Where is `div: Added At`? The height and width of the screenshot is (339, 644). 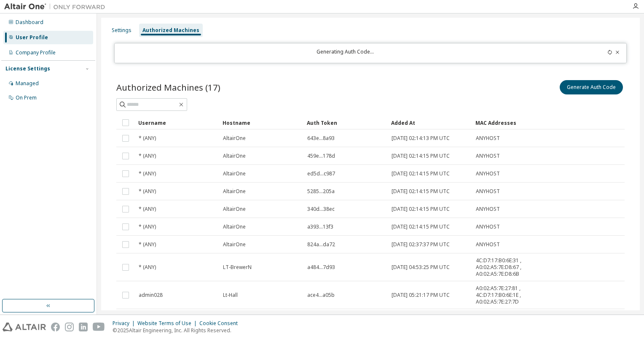
div: Added At is located at coordinates (430, 123).